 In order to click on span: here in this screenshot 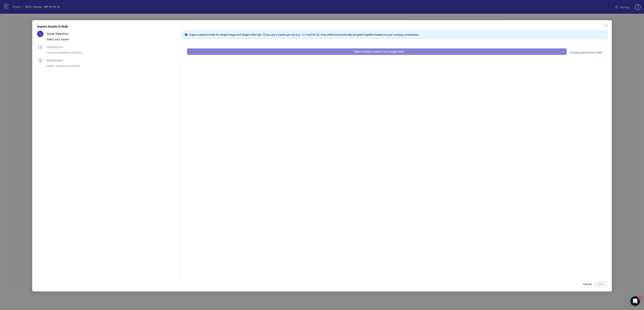, I will do `click(599, 52)`.